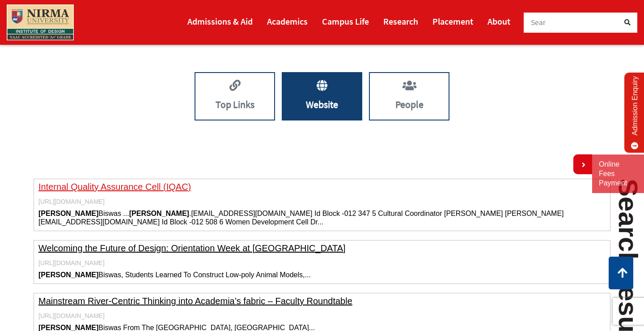 This screenshot has width=644, height=331. I want to click on p: Biswas, Students Learned To Construct Low-poly Animal Models,..., so click(322, 274).